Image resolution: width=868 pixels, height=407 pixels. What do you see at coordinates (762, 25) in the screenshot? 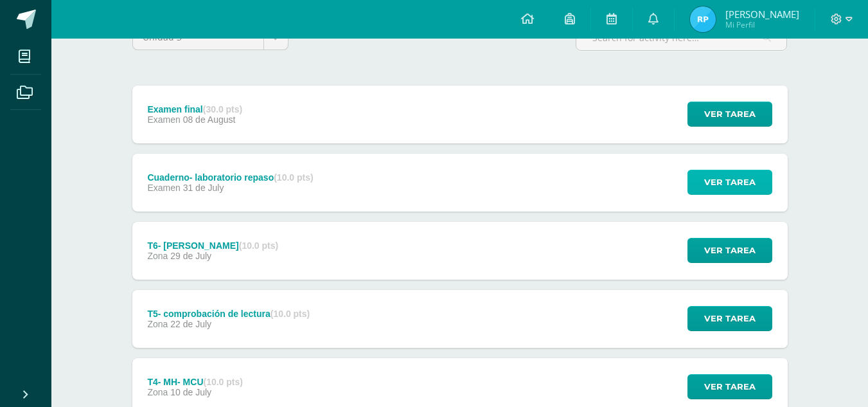
I see `span: Mi Perfil` at bounding box center [762, 25].